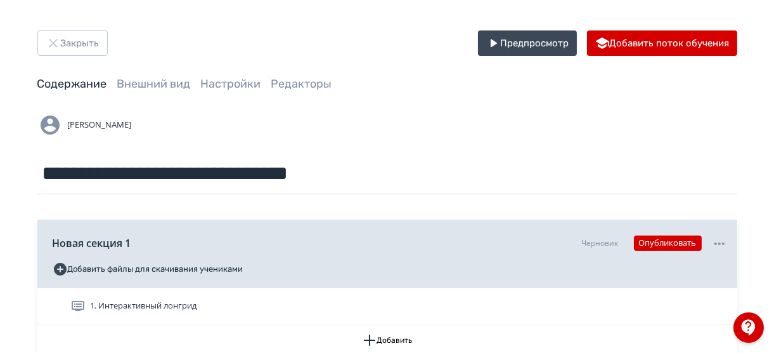 Image resolution: width=774 pixels, height=353 pixels. Describe the element at coordinates (144, 306) in the screenshot. I see `span: 1. Интерактивный лонгрид` at that location.